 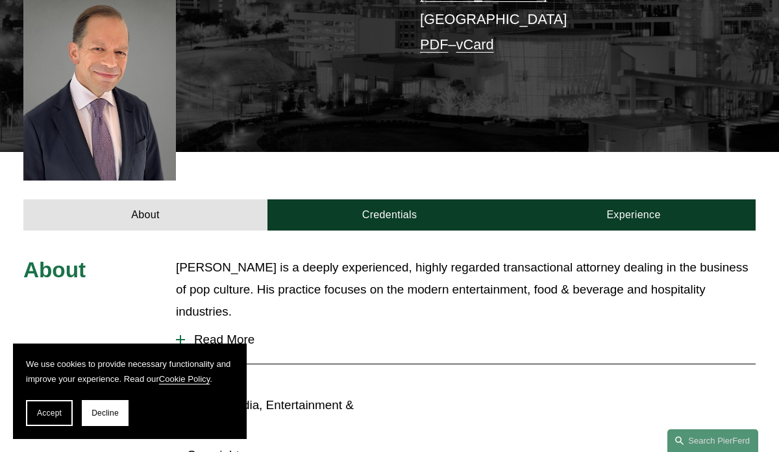 I want to click on span: Decline, so click(x=105, y=413).